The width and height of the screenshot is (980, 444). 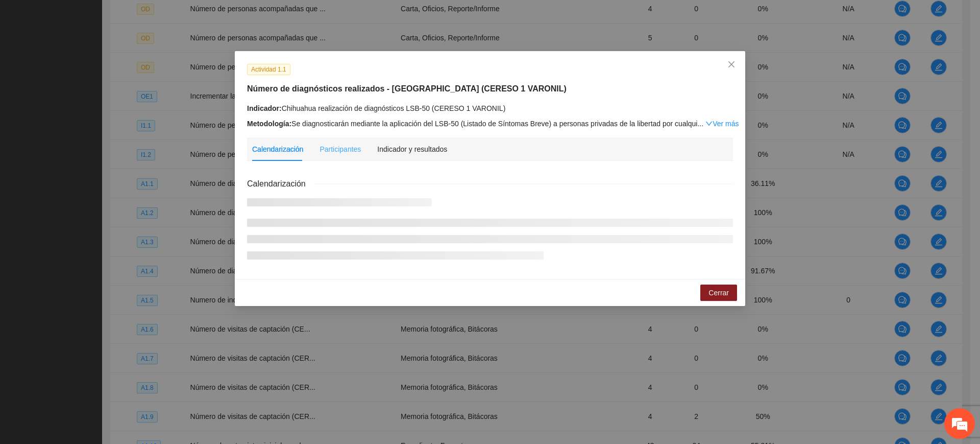 I want to click on div: Minimizar ventana de chat en vivo, so click(x=179, y=18).